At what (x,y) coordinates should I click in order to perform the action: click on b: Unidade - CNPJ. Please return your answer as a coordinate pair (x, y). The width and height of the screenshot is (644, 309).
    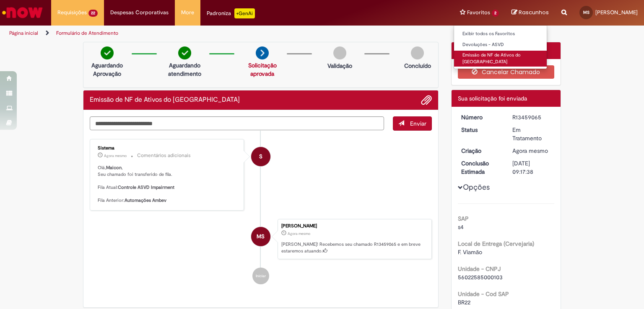
    Looking at the image, I should click on (479, 269).